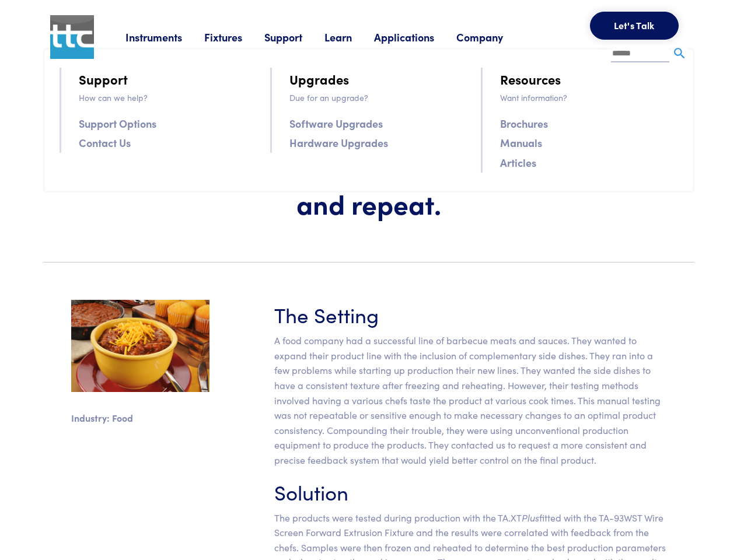 The height and width of the screenshot is (560, 737). Describe the element at coordinates (470, 401) in the screenshot. I see `p: A food company had a successful line of barbecue meats and sauces. They wanted to expand their pr...` at that location.